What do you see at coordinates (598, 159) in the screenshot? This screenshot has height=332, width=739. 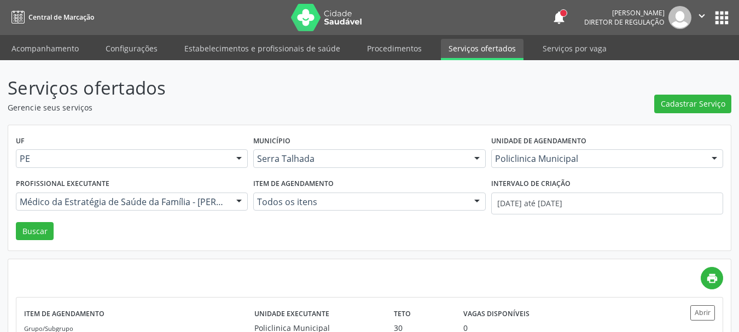 I see `span: Policlinica Municipal` at bounding box center [598, 159].